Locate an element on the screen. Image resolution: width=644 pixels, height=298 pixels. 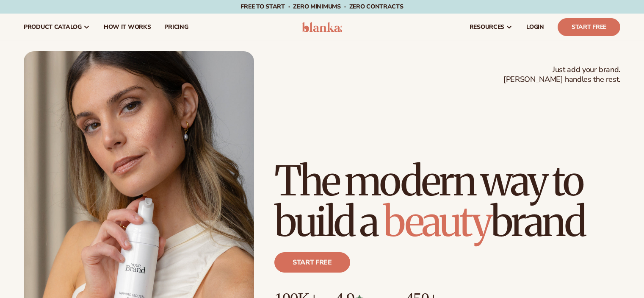
h1: The modern way to build a brand is located at coordinates (447, 202).